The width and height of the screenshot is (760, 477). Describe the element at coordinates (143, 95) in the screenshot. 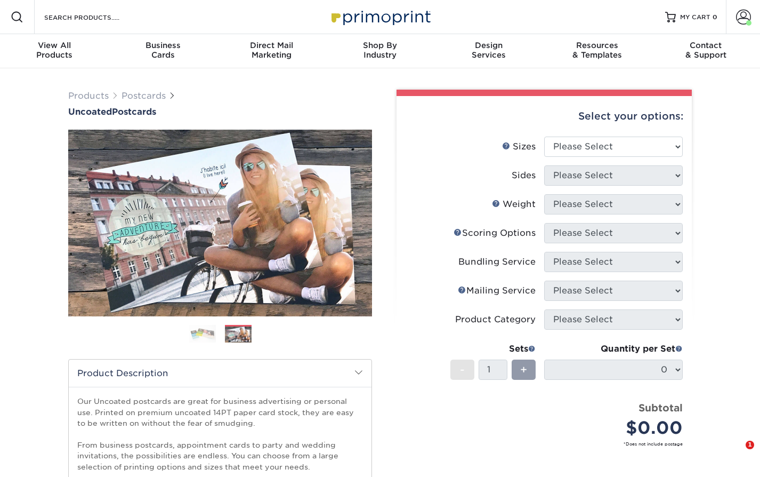

I see `a: Postcards` at that location.